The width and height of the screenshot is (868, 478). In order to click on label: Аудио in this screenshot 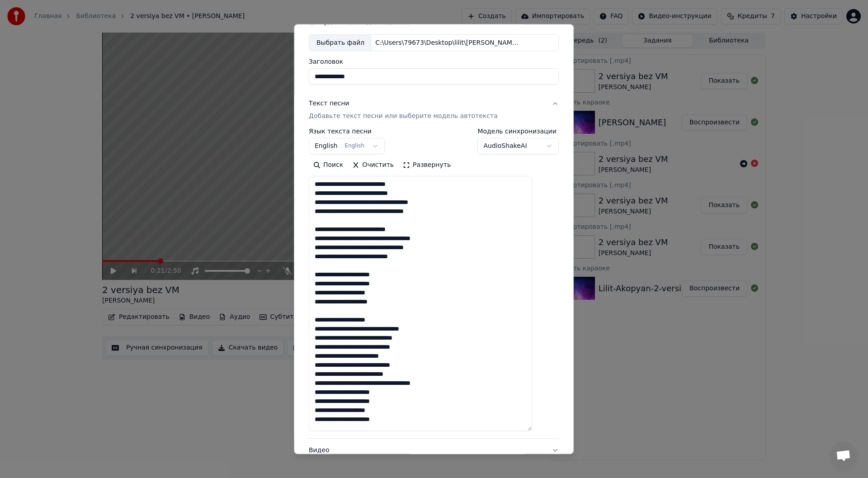, I will do `click(329, 22)`.